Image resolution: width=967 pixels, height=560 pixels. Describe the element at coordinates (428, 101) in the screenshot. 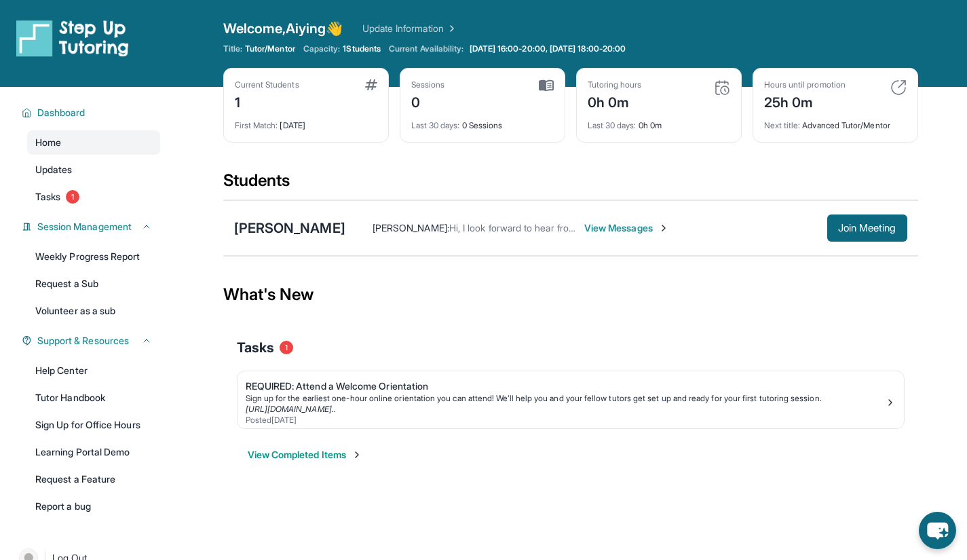

I see `div: 0` at that location.